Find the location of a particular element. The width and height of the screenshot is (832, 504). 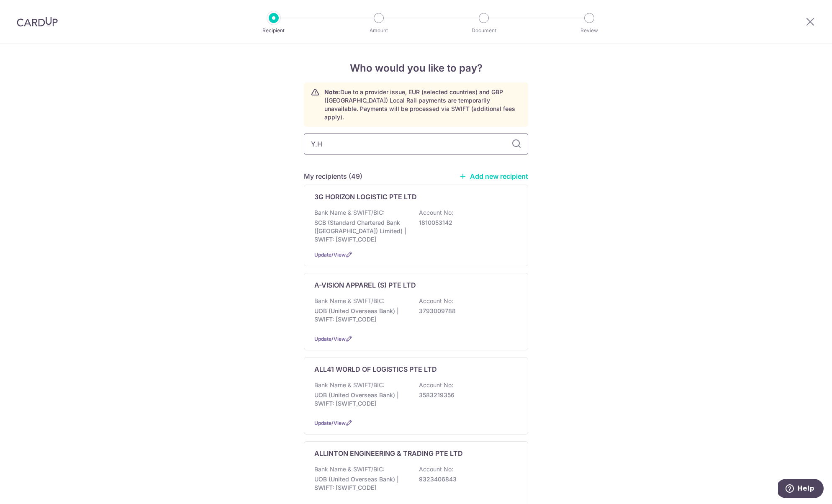

p: Amount is located at coordinates (379, 30).